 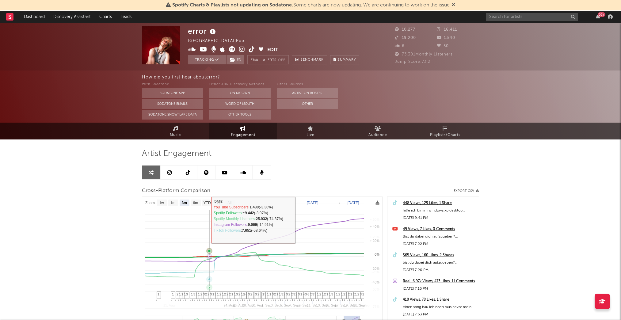 What do you see at coordinates (177, 154) in the screenshot?
I see `span: Artist Engagement` at bounding box center [177, 154].